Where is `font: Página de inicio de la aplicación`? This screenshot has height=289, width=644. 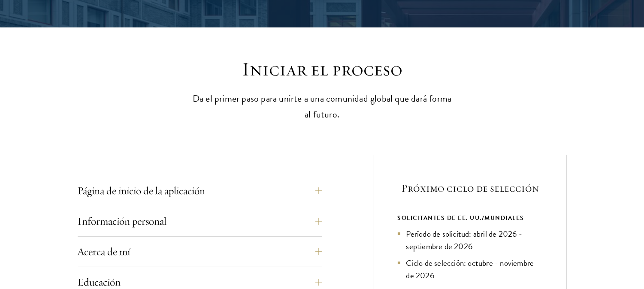
font: Página de inicio de la aplicación is located at coordinates (141, 190).